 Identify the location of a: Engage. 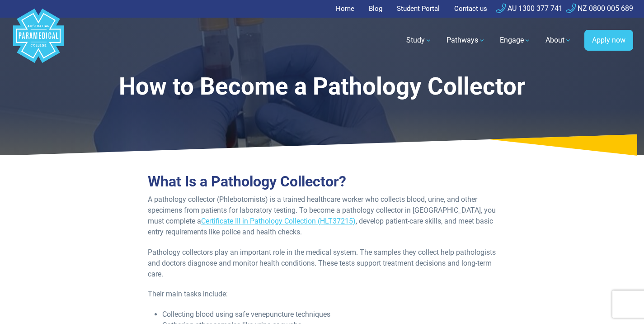
(515, 40).